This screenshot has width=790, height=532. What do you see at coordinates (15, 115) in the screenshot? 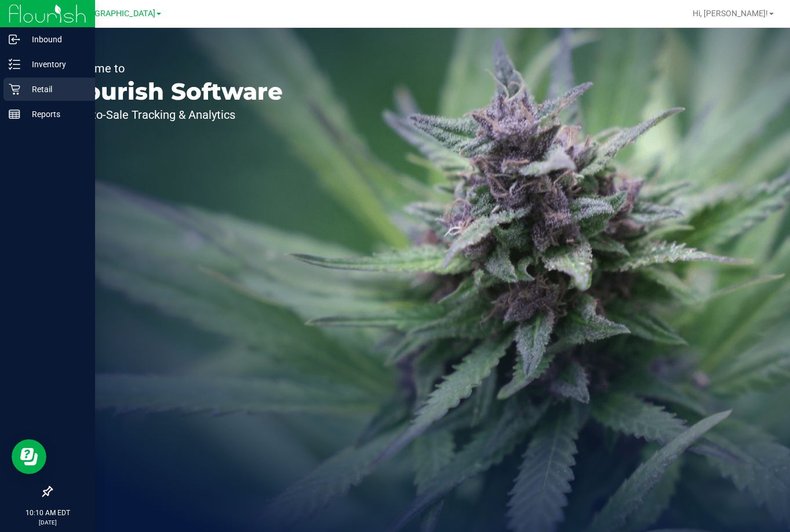
I see `inline-svg: Reports` at bounding box center [15, 115].